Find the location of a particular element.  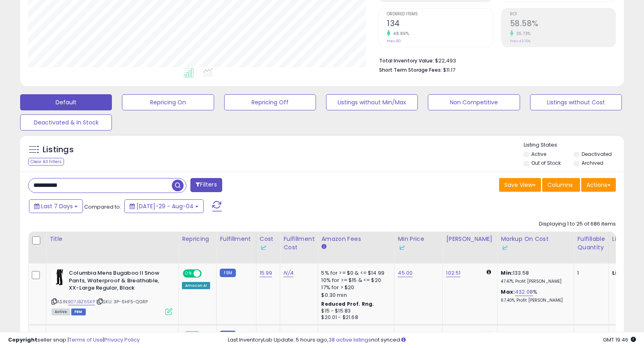

span: OFF is located at coordinates (207, 274).